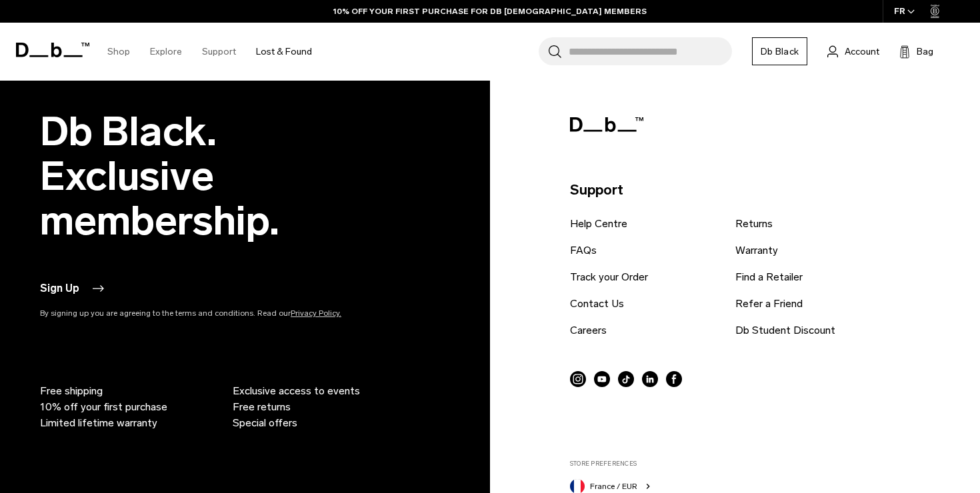 This screenshot has height=493, width=980. I want to click on a: Contact Us, so click(596, 304).